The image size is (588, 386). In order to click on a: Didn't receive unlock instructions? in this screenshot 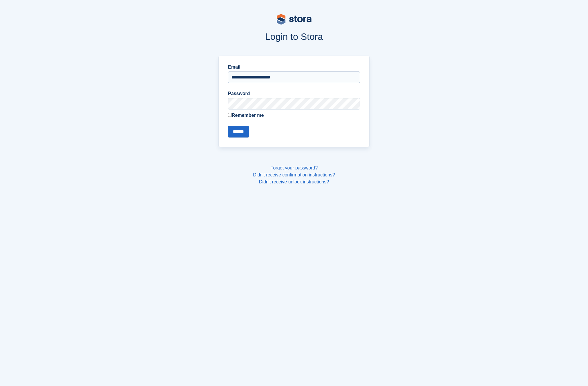, I will do `click(294, 182)`.